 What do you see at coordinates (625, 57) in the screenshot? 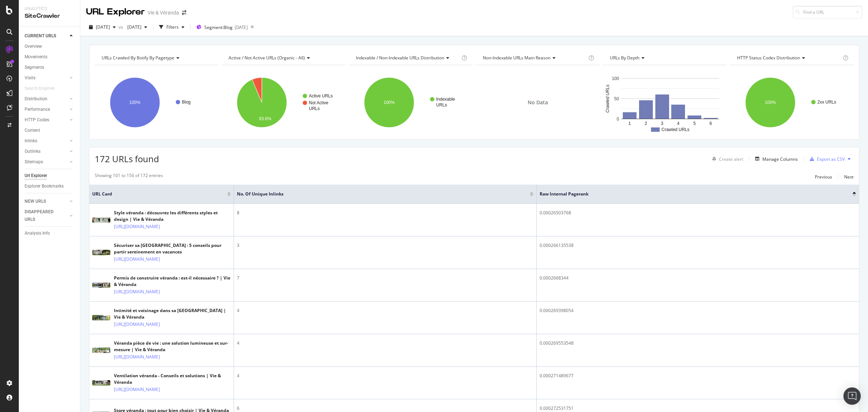
I see `span: URLs by Depth` at bounding box center [625, 57].